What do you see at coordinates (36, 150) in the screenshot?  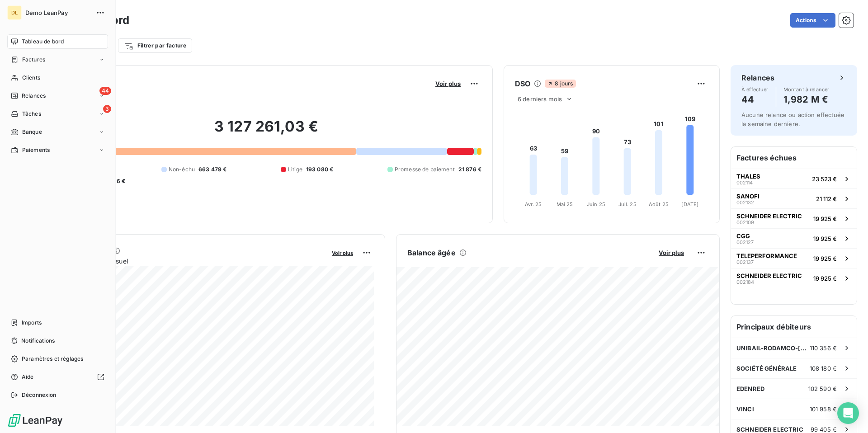 I see `span: Paiements` at bounding box center [36, 150].